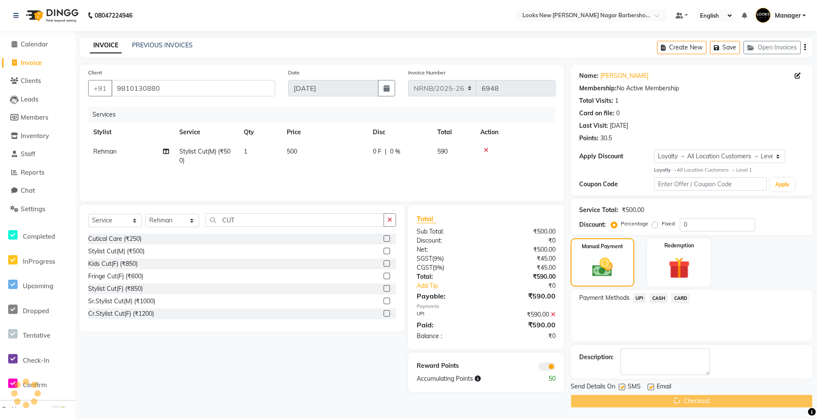 The image size is (817, 419). I want to click on div: All Location Customers → Level 1, so click(728, 170).